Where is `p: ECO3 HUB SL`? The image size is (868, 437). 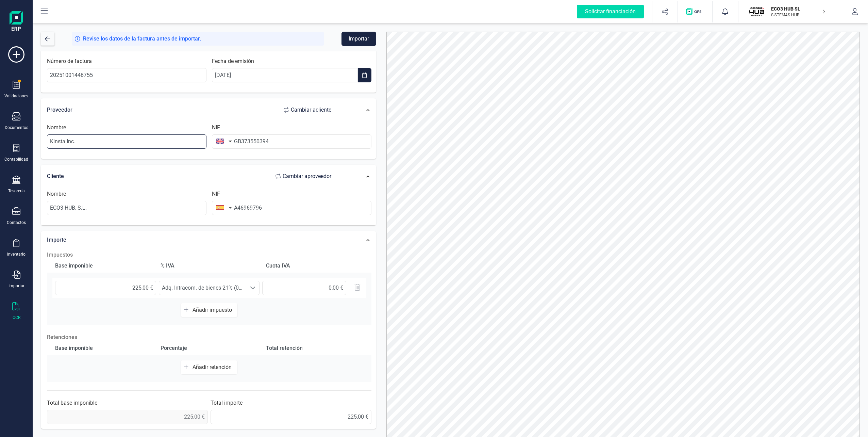 p: ECO3 HUB SL is located at coordinates (799, 9).